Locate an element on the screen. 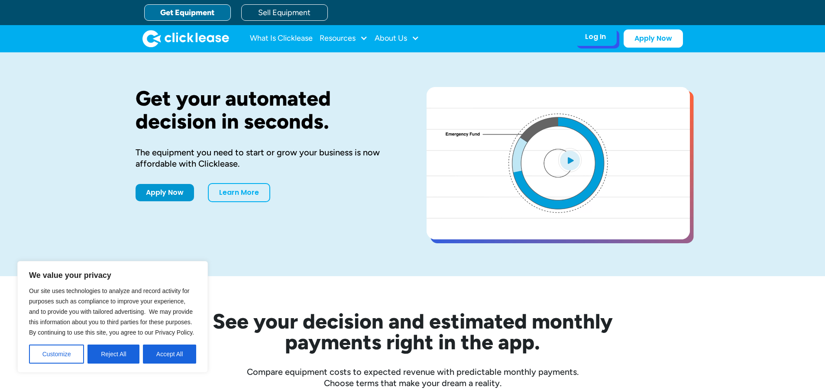  button: Accept All is located at coordinates (169, 354).